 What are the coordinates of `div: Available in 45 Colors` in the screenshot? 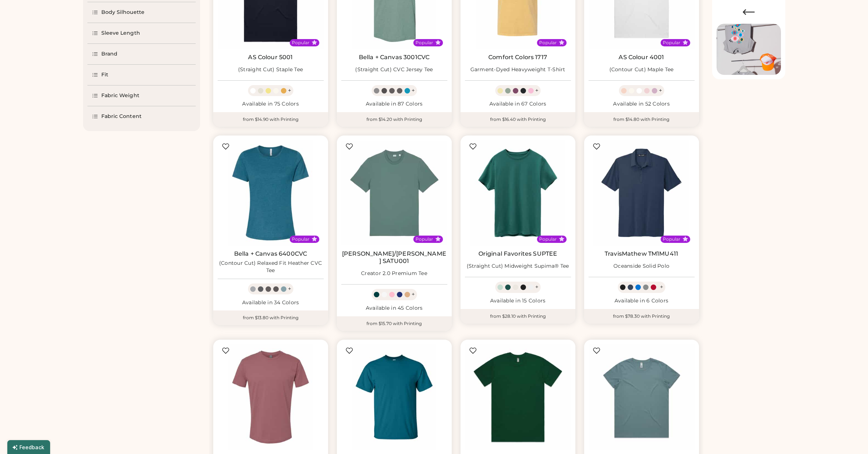 It's located at (394, 308).